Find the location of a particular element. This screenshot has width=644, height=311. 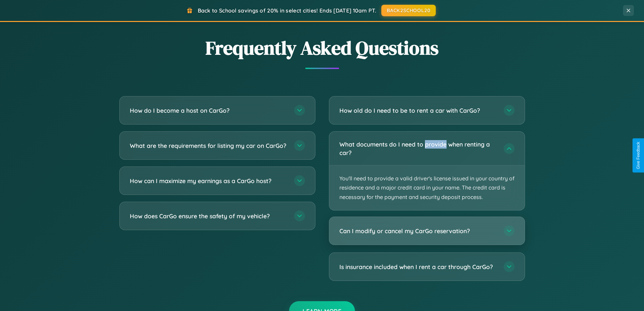

h3: How does CarGo ensure the safety of my vehicle? is located at coordinates (209, 216).